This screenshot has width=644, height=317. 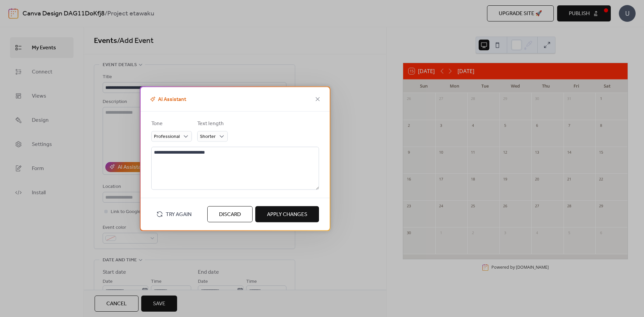 I want to click on span: Try Again, so click(x=179, y=215).